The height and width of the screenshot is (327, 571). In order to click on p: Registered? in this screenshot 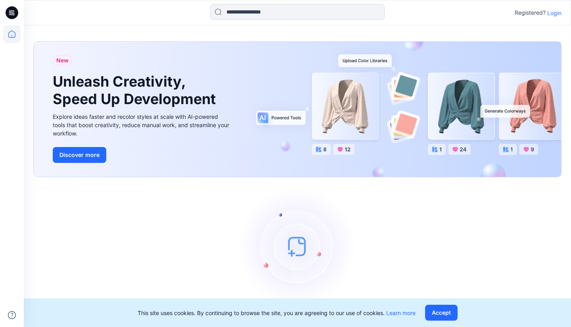, I will do `click(531, 13)`.